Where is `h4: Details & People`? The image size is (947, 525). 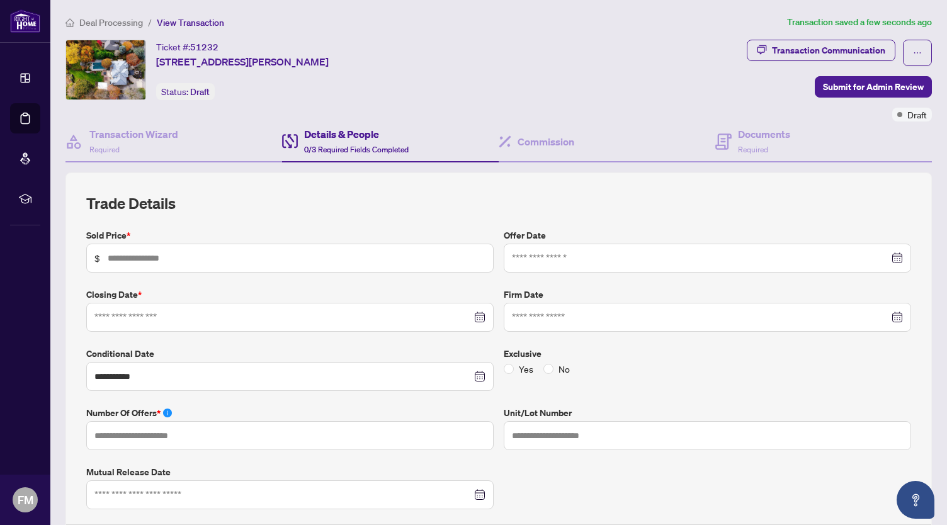 h4: Details & People is located at coordinates (356, 134).